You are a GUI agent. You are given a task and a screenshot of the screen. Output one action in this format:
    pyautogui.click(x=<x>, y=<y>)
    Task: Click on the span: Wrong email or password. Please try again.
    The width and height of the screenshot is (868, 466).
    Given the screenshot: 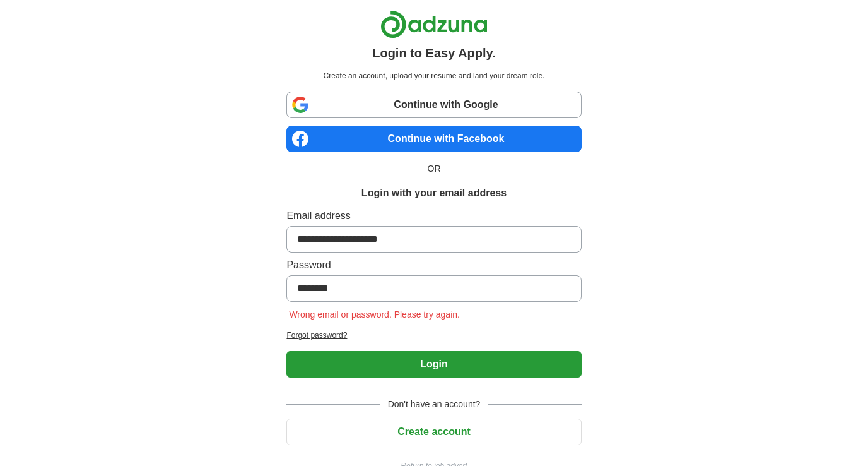 What is the action you would take?
    pyautogui.click(x=374, y=314)
    